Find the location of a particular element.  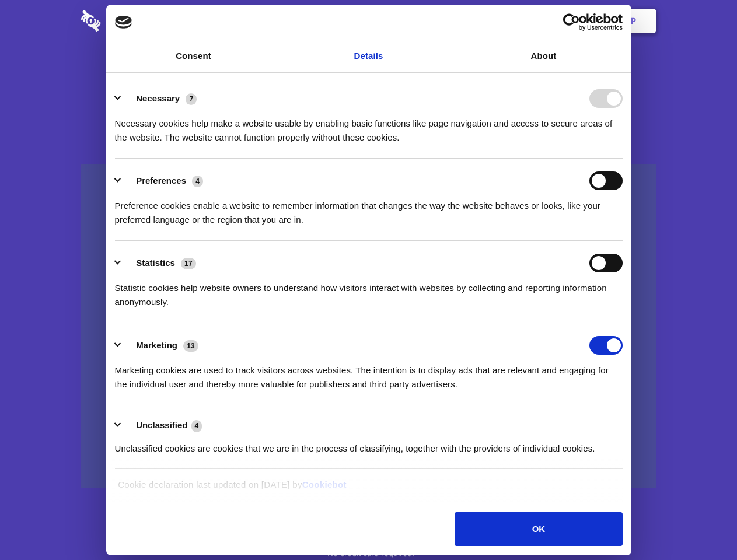

button: Statistics (17) is located at coordinates (159, 263).